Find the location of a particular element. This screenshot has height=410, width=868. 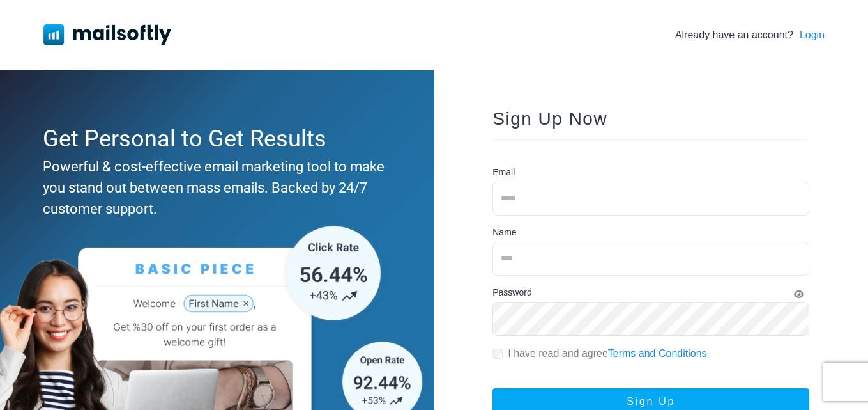

label: I have read and agree is located at coordinates (607, 353).